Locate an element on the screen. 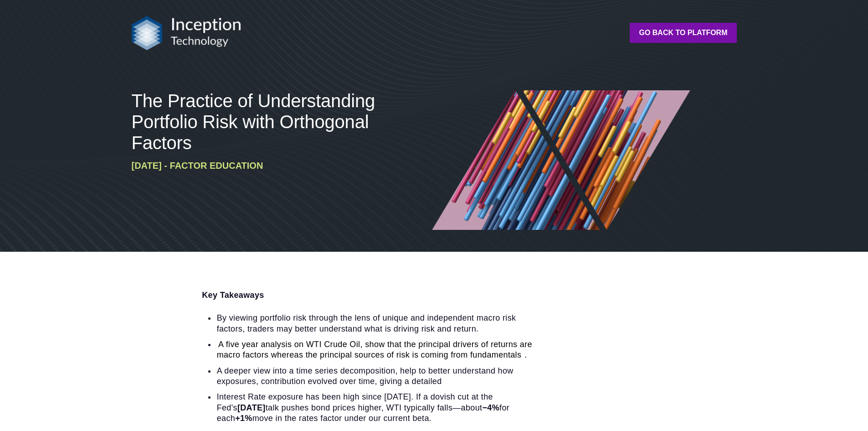 This screenshot has height=431, width=868. span: The Practice of Understanding Portfolio Risk with Orthogonal Factors is located at coordinates (253, 122).